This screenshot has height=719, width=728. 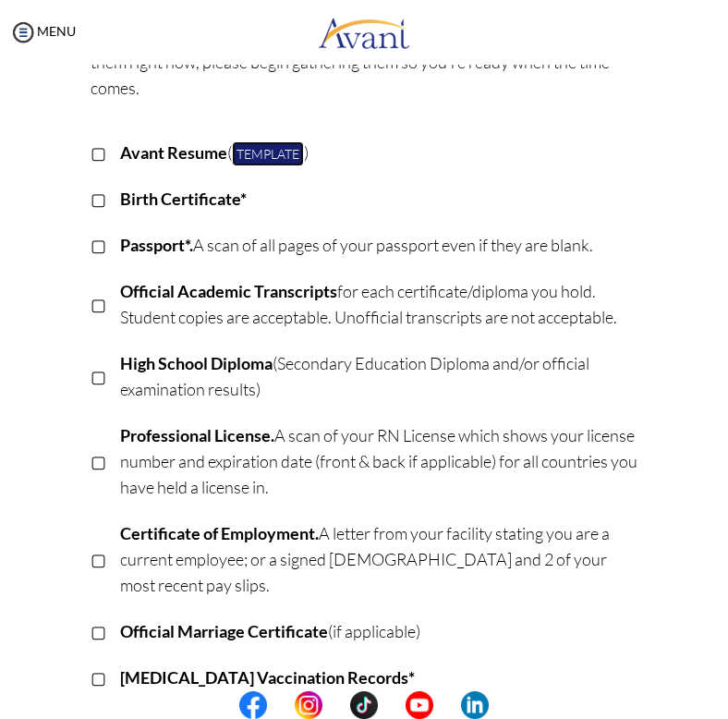 What do you see at coordinates (268, 153) in the screenshot?
I see `a: Template` at bounding box center [268, 153].